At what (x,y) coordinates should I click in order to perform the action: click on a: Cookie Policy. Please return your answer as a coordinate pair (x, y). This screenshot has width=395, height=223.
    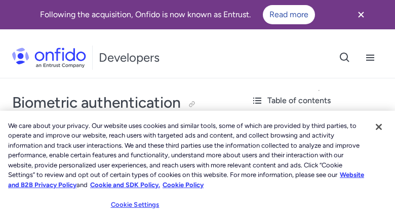
    Looking at the image, I should click on (183, 185).